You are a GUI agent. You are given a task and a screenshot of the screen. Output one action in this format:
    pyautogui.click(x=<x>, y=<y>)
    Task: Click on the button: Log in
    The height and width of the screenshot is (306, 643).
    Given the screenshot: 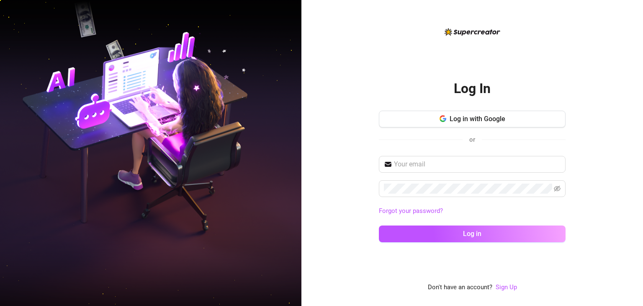 What is the action you would take?
    pyautogui.click(x=472, y=234)
    